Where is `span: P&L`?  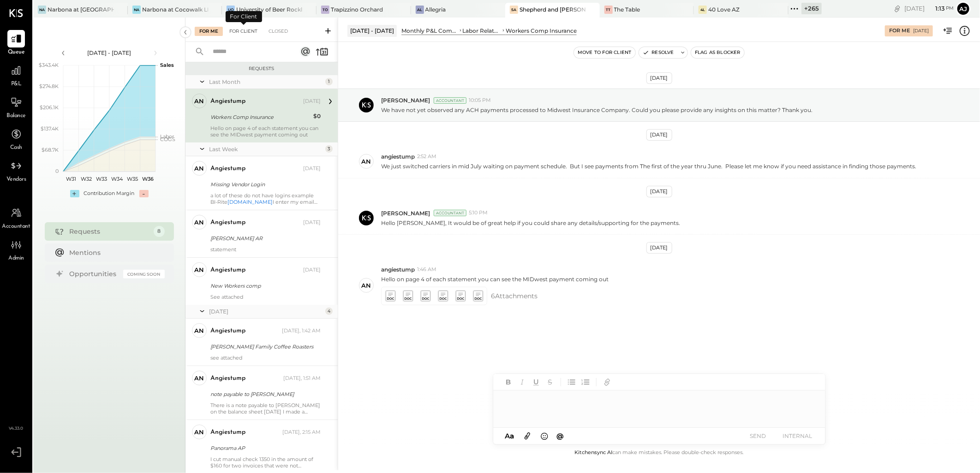 span: P&L is located at coordinates (17, 85).